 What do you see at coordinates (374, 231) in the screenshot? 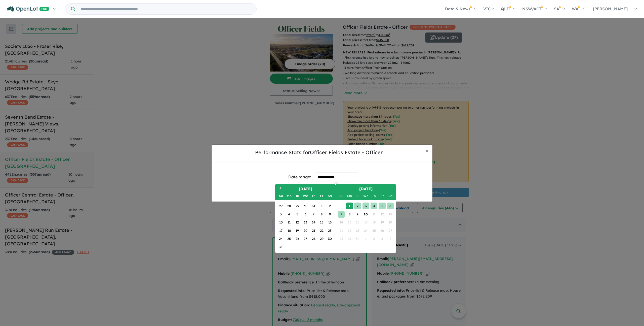
I see `div: Not available Thursday, September 25th, 2025` at bounding box center [374, 231].